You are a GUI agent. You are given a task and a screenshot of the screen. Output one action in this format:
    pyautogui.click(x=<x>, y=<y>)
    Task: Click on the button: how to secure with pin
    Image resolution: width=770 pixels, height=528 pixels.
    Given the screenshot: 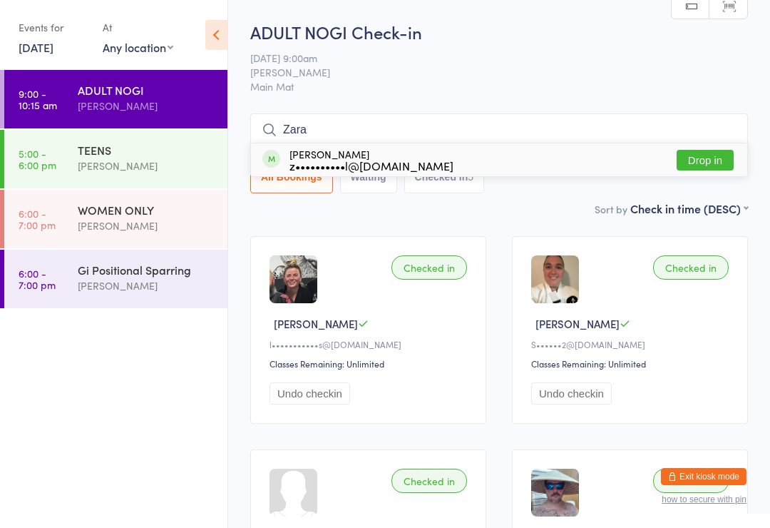 What is the action you would take?
    pyautogui.click(x=704, y=499)
    